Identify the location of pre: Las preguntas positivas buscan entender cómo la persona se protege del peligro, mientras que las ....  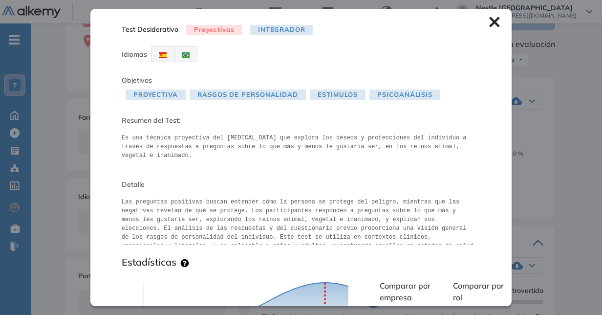
(301, 221).